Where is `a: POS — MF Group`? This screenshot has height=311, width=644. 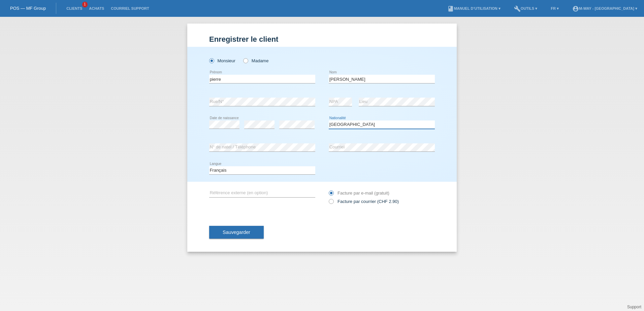 a: POS — MF Group is located at coordinates (28, 8).